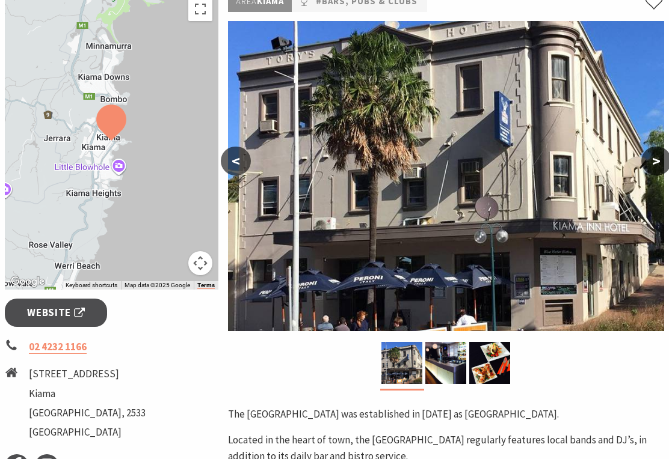 This screenshot has width=669, height=459. What do you see at coordinates (206, 286) in the screenshot?
I see `a: Terms` at bounding box center [206, 286].